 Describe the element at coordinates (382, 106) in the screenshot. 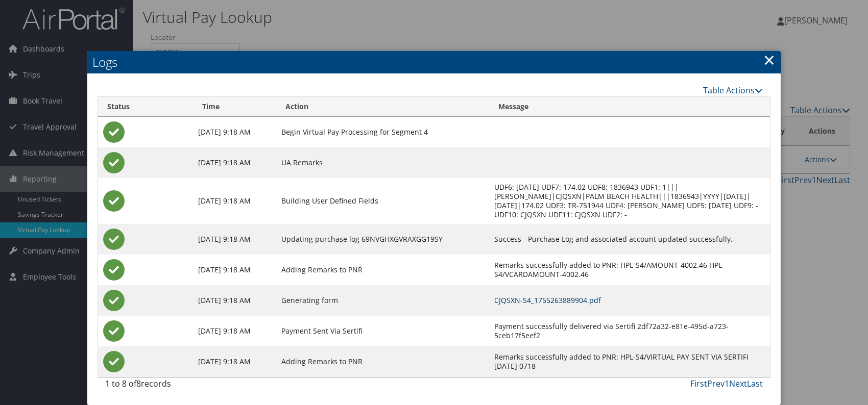

I see `th: Action: activate to sort column ascending` at that location.